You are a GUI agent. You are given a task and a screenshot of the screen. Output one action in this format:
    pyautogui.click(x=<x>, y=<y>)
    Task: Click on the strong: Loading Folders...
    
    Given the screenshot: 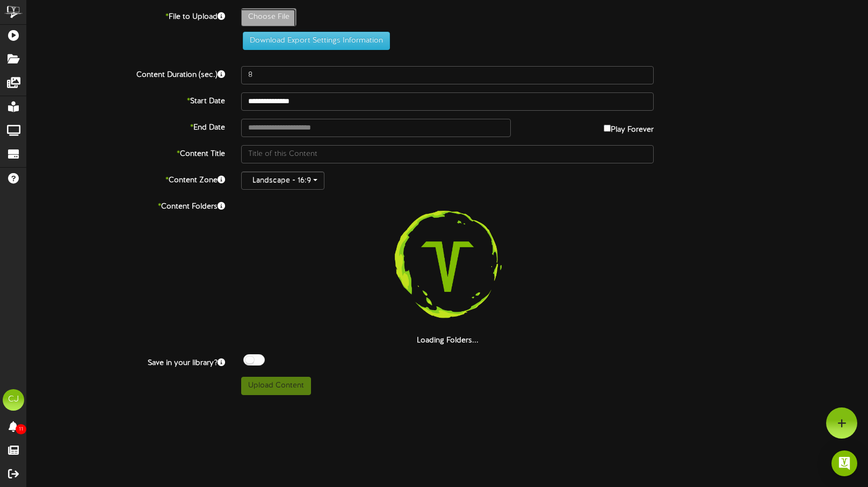 What is the action you would take?
    pyautogui.click(x=448, y=340)
    